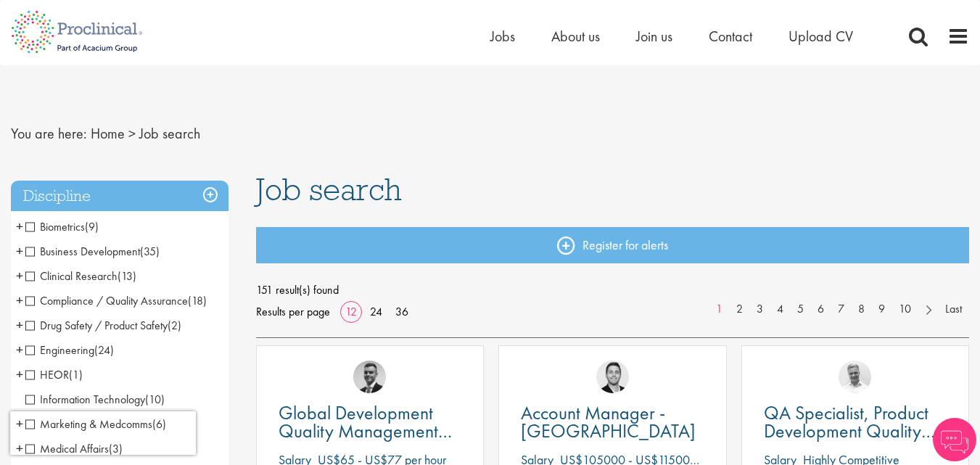 This screenshot has height=465, width=980. I want to click on span: (35), so click(150, 251).